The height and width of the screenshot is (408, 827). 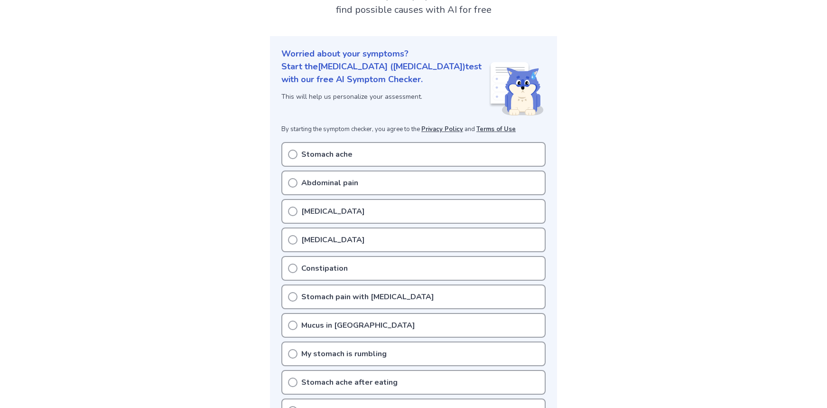 I want to click on img: Shiba, so click(x=516, y=89).